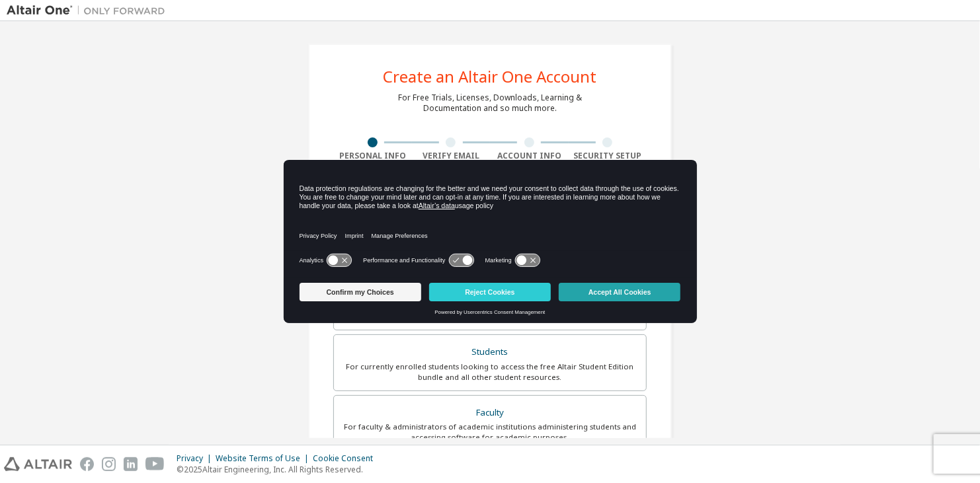 The image size is (980, 483). I want to click on div: For faculty & administrators of academic institutions administering students and accessing softwa..., so click(490, 432).